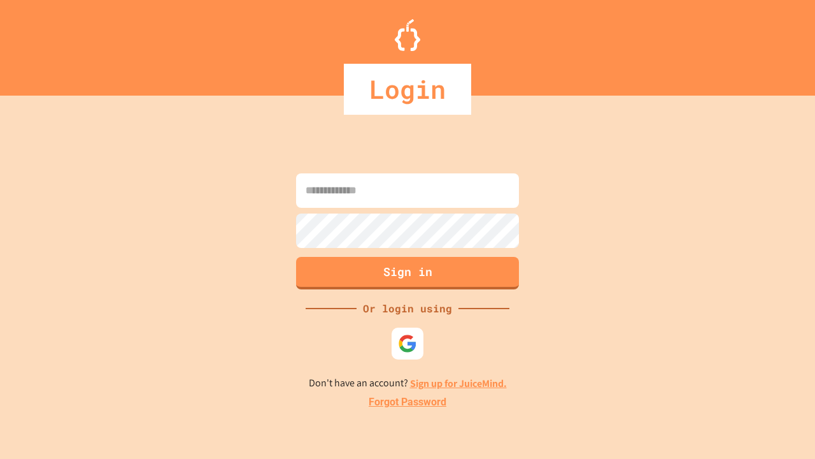 The height and width of the screenshot is (459, 815). Describe the element at coordinates (459, 383) in the screenshot. I see `a: Sign up for JuiceMind.` at that location.